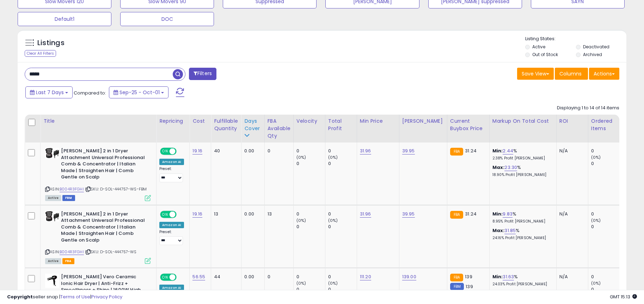 The width and height of the screenshot is (644, 304). Describe the element at coordinates (499, 167) in the screenshot. I see `b: Max:` at that location.